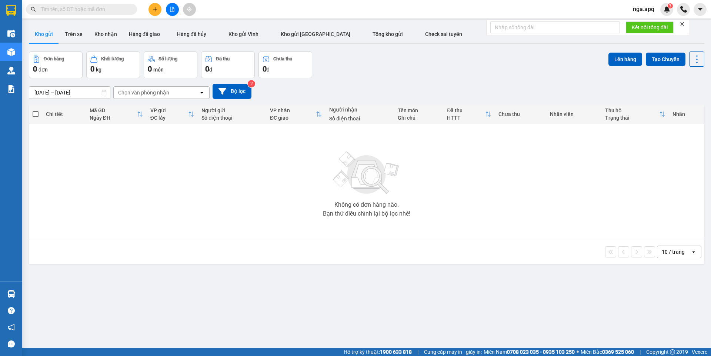  What do you see at coordinates (44, 34) in the screenshot?
I see `button: Kho gửi` at bounding box center [44, 34].